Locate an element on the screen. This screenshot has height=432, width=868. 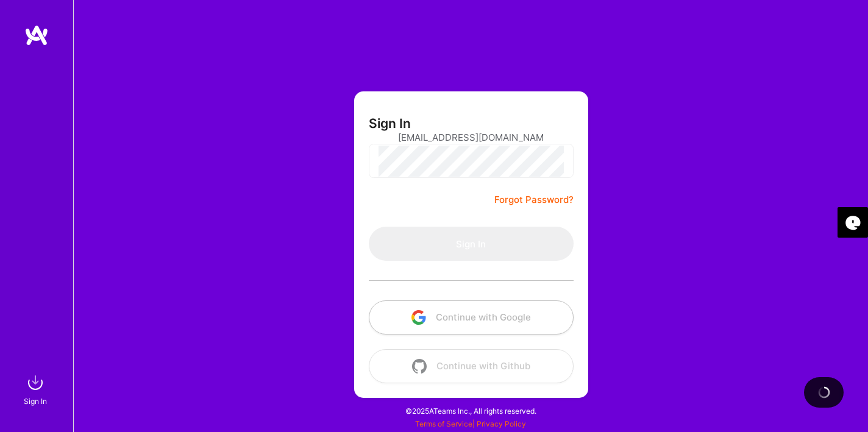
img: sign in is located at coordinates (36, 383).